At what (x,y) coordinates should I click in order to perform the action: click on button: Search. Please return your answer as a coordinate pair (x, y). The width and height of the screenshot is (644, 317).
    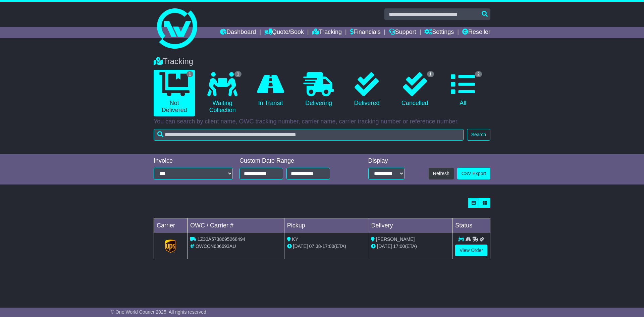
    Looking at the image, I should click on (478, 134).